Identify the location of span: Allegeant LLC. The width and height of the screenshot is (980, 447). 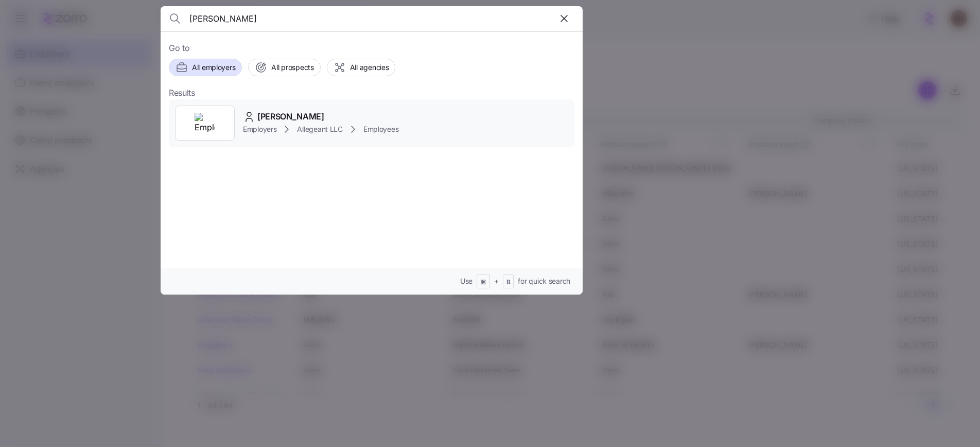
(320, 129).